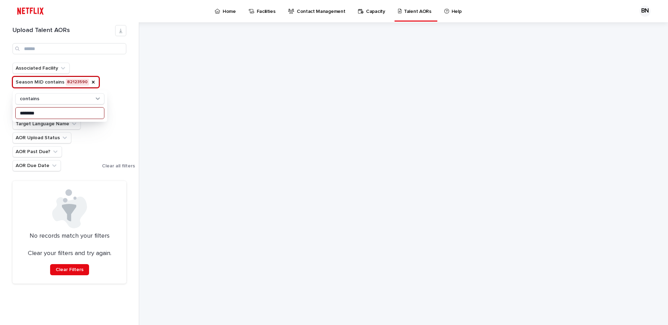  What do you see at coordinates (37, 152) in the screenshot?
I see `button: AOR Past Due?` at bounding box center [37, 152].